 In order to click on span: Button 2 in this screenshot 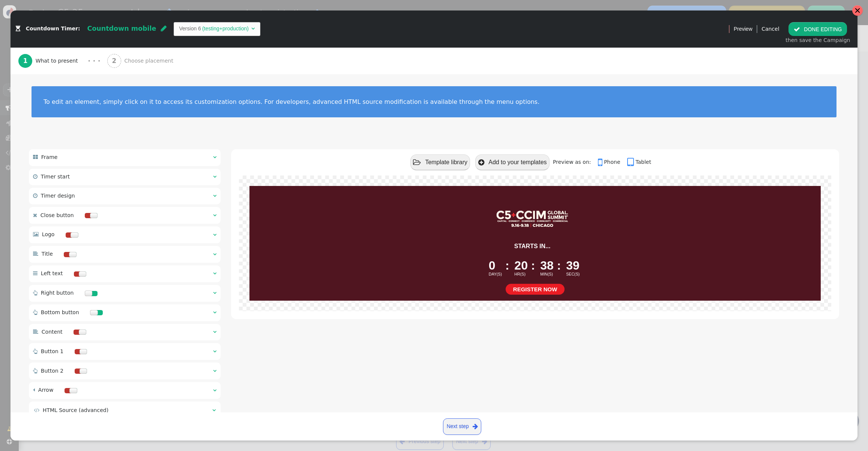, I will do `click(52, 371)`.